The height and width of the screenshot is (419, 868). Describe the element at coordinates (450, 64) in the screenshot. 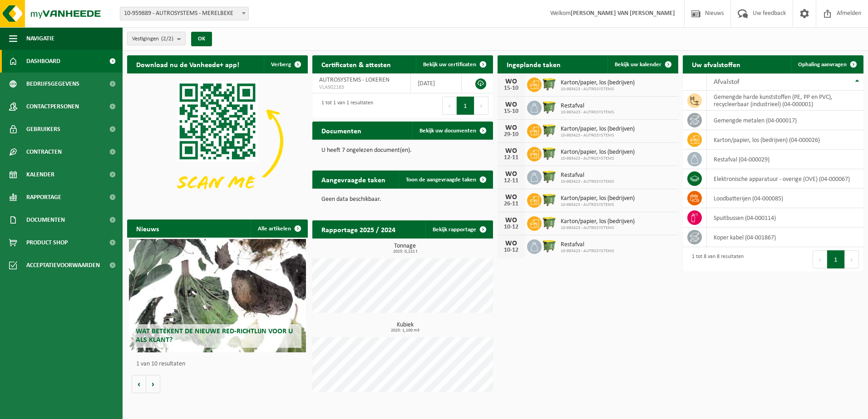

I see `span: Bekijk uw certificaten` at that location.